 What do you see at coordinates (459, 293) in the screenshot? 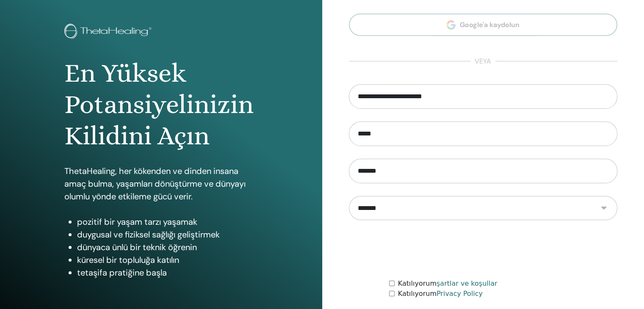
I see `a: Privacy Policy` at bounding box center [459, 293].